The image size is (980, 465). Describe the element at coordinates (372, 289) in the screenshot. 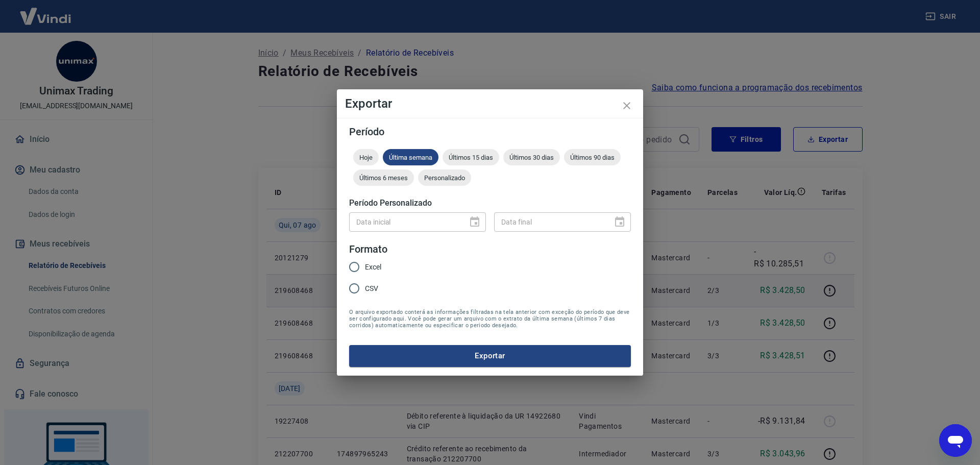

I see `span: CSV` at that location.